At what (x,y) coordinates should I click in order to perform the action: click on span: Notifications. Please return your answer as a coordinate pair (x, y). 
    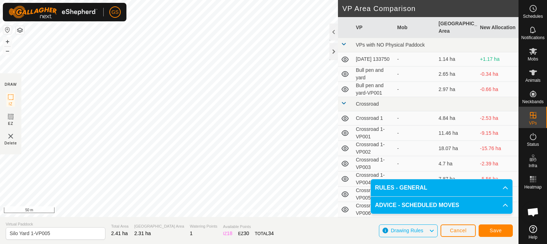
    Looking at the image, I should click on (533, 38).